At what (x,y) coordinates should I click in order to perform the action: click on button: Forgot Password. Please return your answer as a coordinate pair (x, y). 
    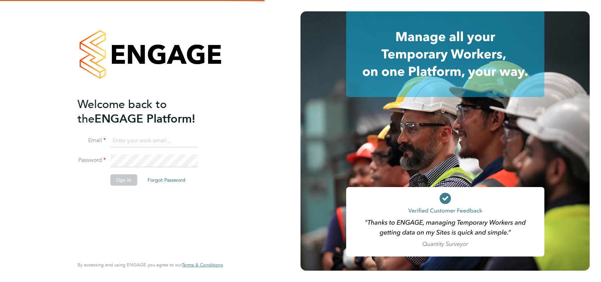
    Looking at the image, I should click on (166, 180).